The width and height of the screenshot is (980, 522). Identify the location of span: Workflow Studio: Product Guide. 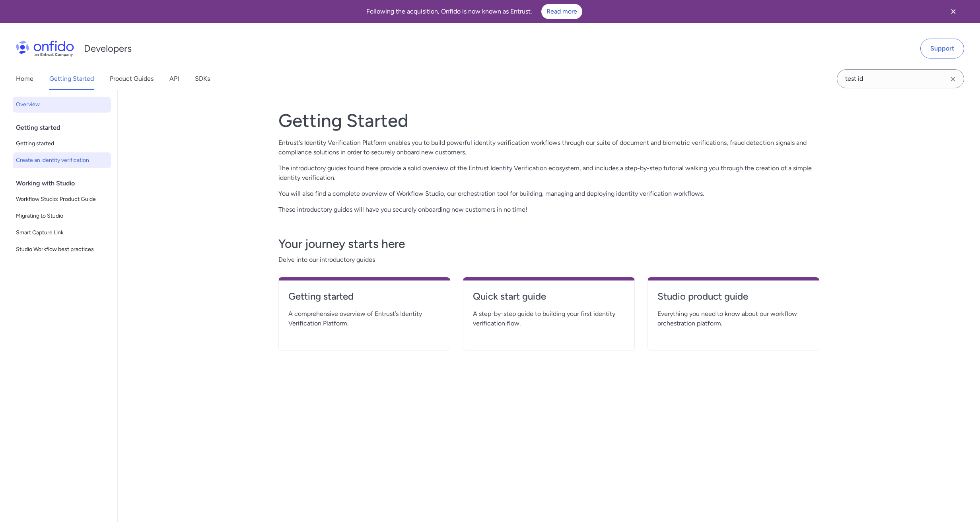
(61, 200).